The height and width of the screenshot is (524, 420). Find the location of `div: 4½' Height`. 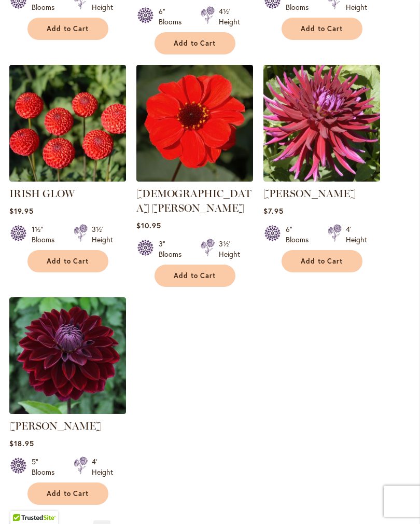

div: 4½' Height is located at coordinates (229, 17).